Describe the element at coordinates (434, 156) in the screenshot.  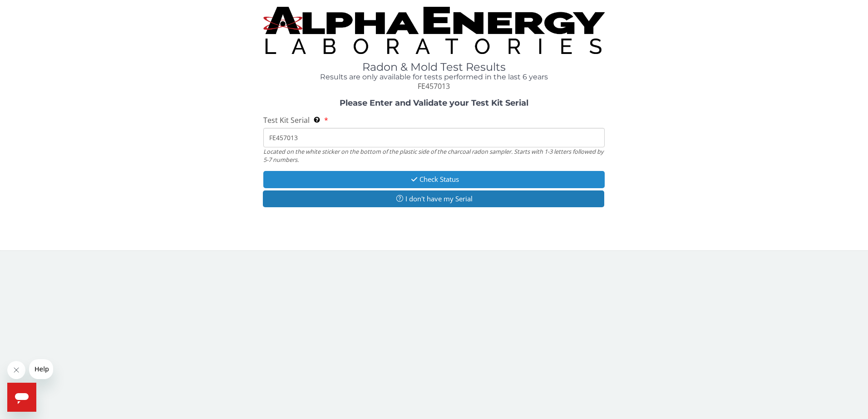
I see `div: Located on the white sticker on the bottom of the plastic side of the charcoal radon sampler. Sta...` at that location.